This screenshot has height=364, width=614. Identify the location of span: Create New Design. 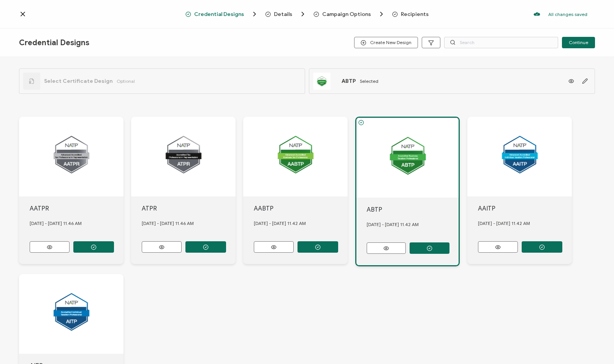
(386, 42).